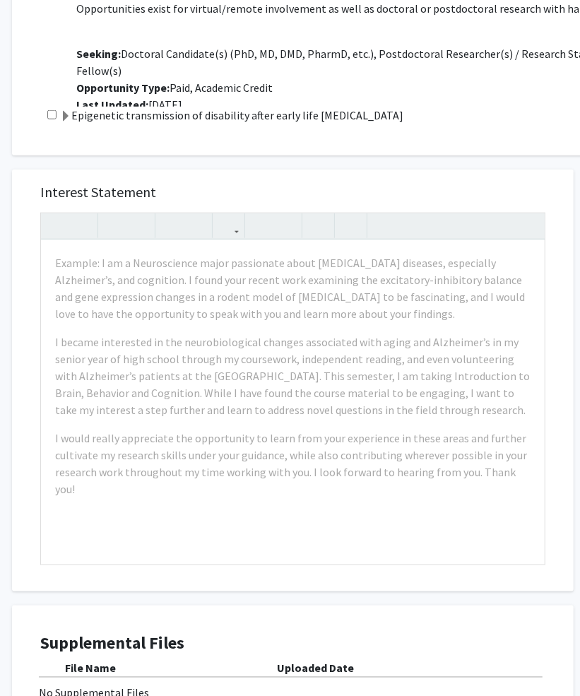 The width and height of the screenshot is (580, 696). What do you see at coordinates (292, 463) in the screenshot?
I see `p: I would really appreciate the opportunity to learn from your experience in these areas and furthe...` at bounding box center [292, 463].